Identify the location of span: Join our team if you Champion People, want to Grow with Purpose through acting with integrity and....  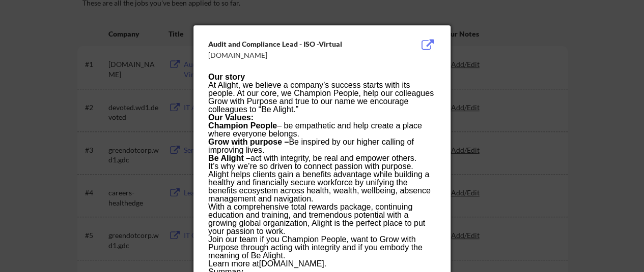
(315, 247).